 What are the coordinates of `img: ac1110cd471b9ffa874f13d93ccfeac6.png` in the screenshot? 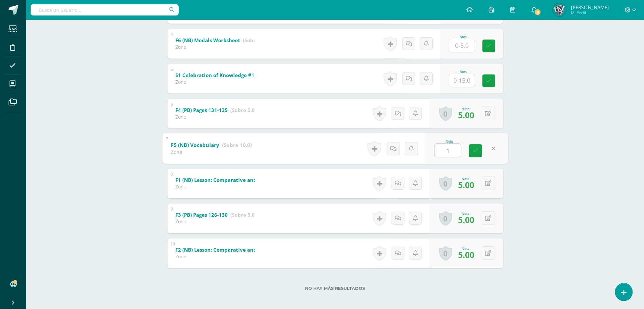 It's located at (559, 10).